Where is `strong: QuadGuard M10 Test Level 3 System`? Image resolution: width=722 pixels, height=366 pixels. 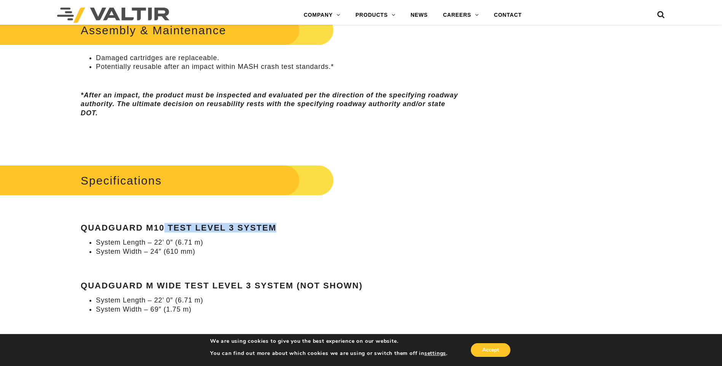 strong: QuadGuard M10 Test Level 3 System is located at coordinates (178, 228).